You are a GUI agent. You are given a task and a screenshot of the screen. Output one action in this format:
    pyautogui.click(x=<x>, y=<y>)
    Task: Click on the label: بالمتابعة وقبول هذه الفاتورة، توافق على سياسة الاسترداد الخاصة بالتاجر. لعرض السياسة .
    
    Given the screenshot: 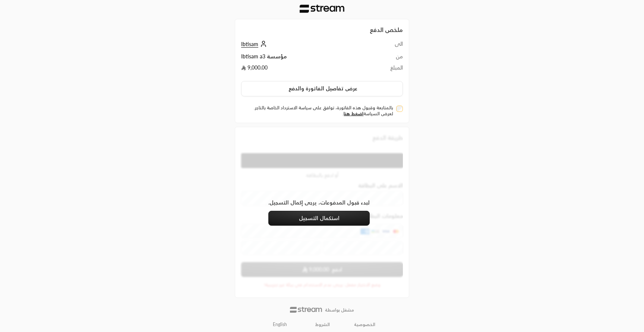 What is the action you would take?
    pyautogui.click(x=318, y=111)
    